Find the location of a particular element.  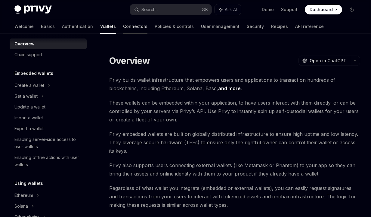

a: Enabling offline actions with user wallets is located at coordinates (48, 161).